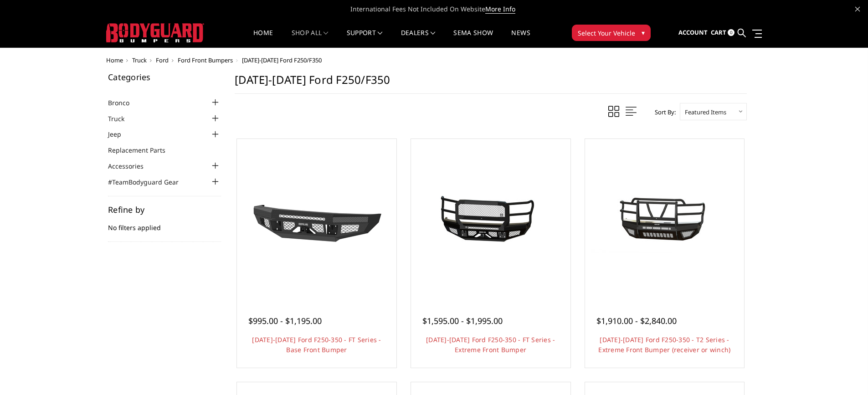 The width and height of the screenshot is (868, 395). What do you see at coordinates (418, 38) in the screenshot?
I see `a: Dealers` at bounding box center [418, 38].